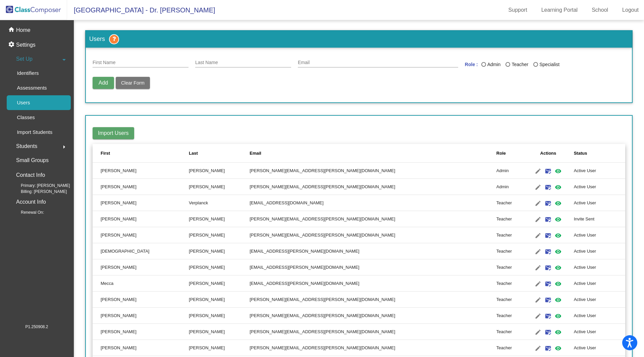 Image resolution: width=644 pixels, height=357 pixels. Describe the element at coordinates (518, 10) in the screenshot. I see `a: Support` at that location.